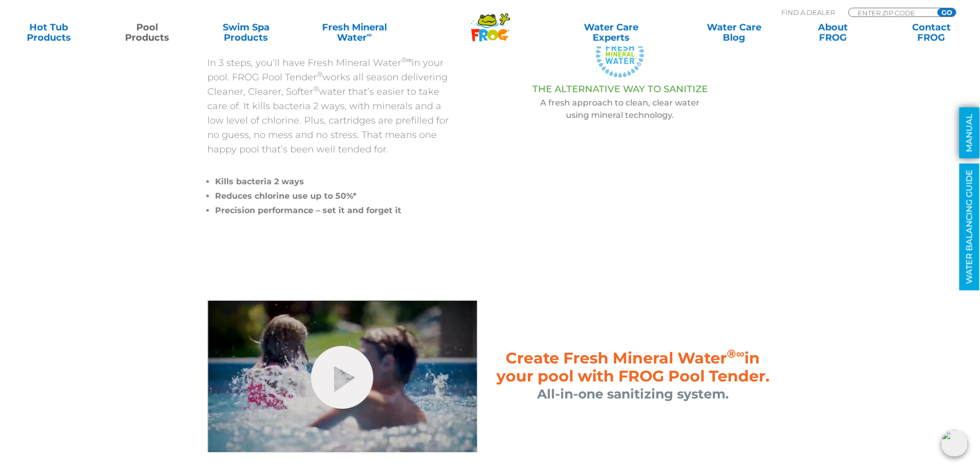 The image size is (980, 469). What do you see at coordinates (246, 32) in the screenshot?
I see `a: Swim SpaProducts` at bounding box center [246, 32].